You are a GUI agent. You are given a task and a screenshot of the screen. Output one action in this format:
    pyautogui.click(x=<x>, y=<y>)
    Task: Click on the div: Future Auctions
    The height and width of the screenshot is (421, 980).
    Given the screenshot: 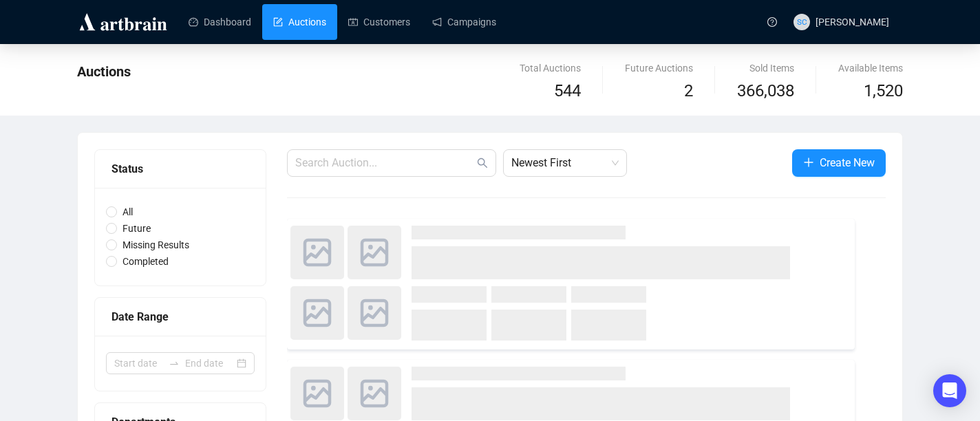 What is the action you would take?
    pyautogui.click(x=659, y=68)
    